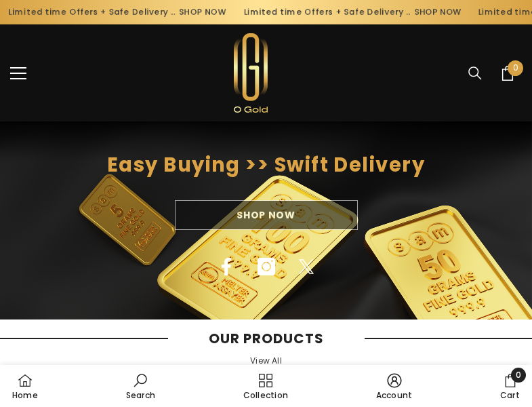 Image resolution: width=532 pixels, height=407 pixels. Describe the element at coordinates (266, 385) in the screenshot. I see `a: Collection` at that location.